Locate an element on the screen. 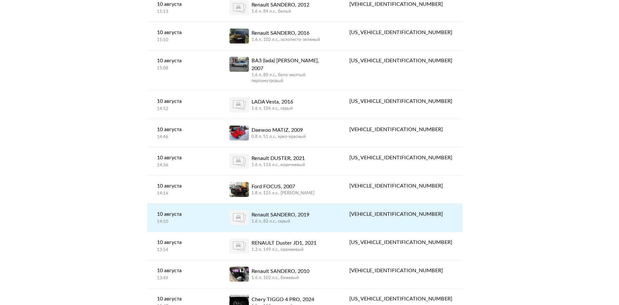 The width and height of the screenshot is (619, 305). a: Renault SANDERO, 20191.6 л, 82 л.c., серый is located at coordinates (279, 218).